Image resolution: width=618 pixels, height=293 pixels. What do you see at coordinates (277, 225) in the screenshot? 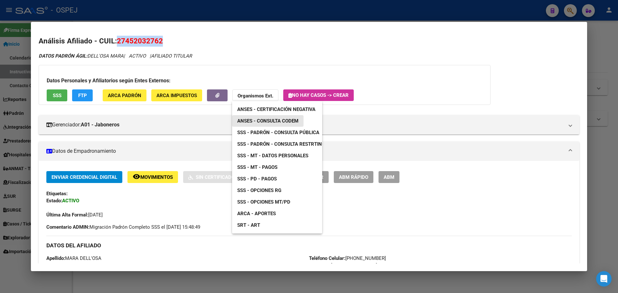
I see `a: SRT - ART` at bounding box center [277, 225].